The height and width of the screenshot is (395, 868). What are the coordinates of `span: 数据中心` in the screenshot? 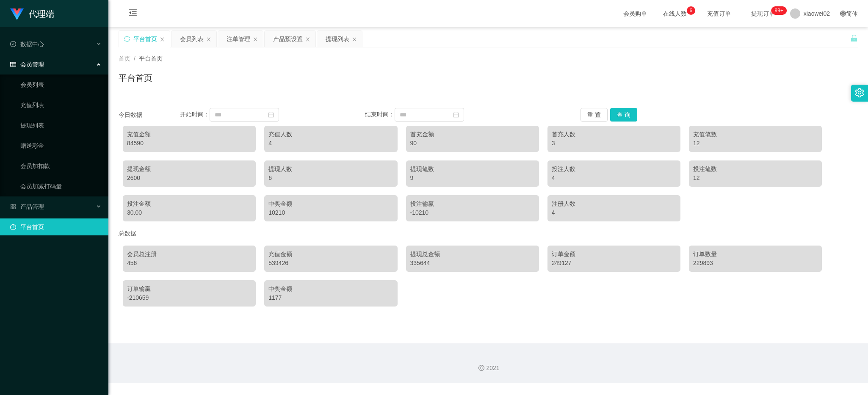 It's located at (27, 44).